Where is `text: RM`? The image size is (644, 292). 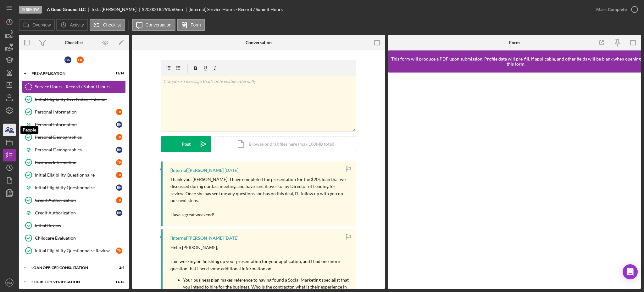
text: RM is located at coordinates (9, 282).